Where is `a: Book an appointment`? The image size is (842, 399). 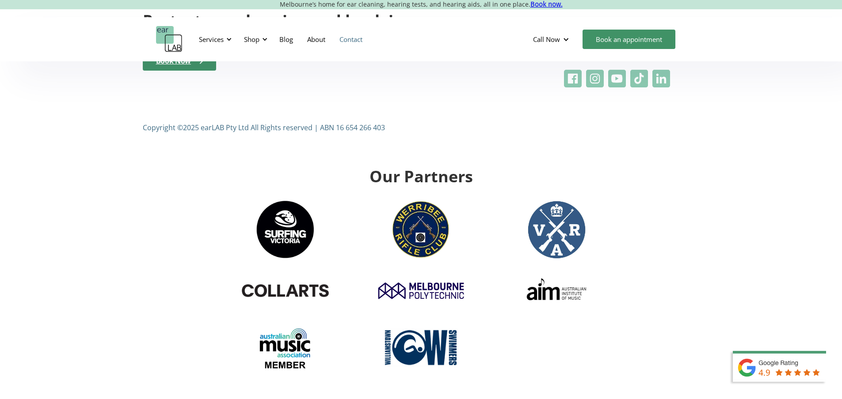 a: Book an appointment is located at coordinates (629, 39).